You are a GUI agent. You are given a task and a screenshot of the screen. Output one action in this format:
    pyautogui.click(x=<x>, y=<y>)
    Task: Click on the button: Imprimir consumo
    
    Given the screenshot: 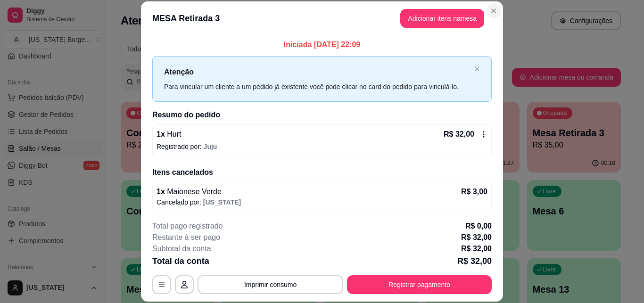 What is the action you would take?
    pyautogui.click(x=270, y=285)
    